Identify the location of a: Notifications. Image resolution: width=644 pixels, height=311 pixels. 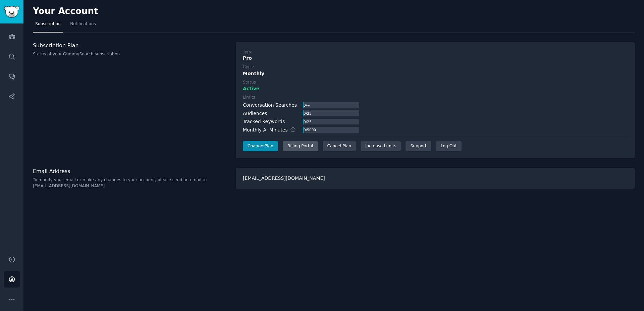
(83, 26).